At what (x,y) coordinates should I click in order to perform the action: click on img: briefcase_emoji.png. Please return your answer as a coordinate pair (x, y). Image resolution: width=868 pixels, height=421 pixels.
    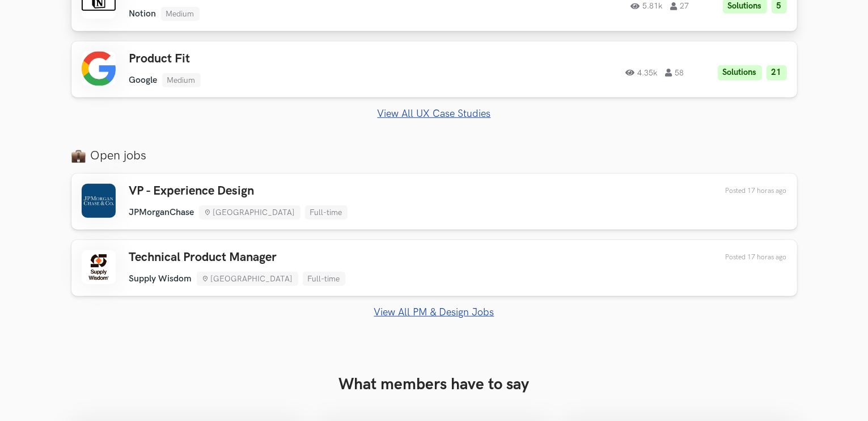
    Looking at the image, I should click on (78, 155).